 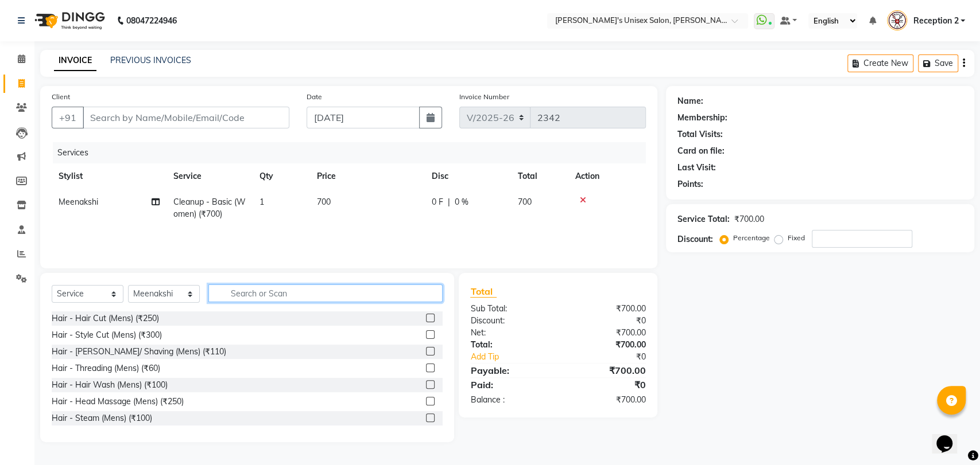 What do you see at coordinates (938, 63) in the screenshot?
I see `button: Save` at bounding box center [938, 63].